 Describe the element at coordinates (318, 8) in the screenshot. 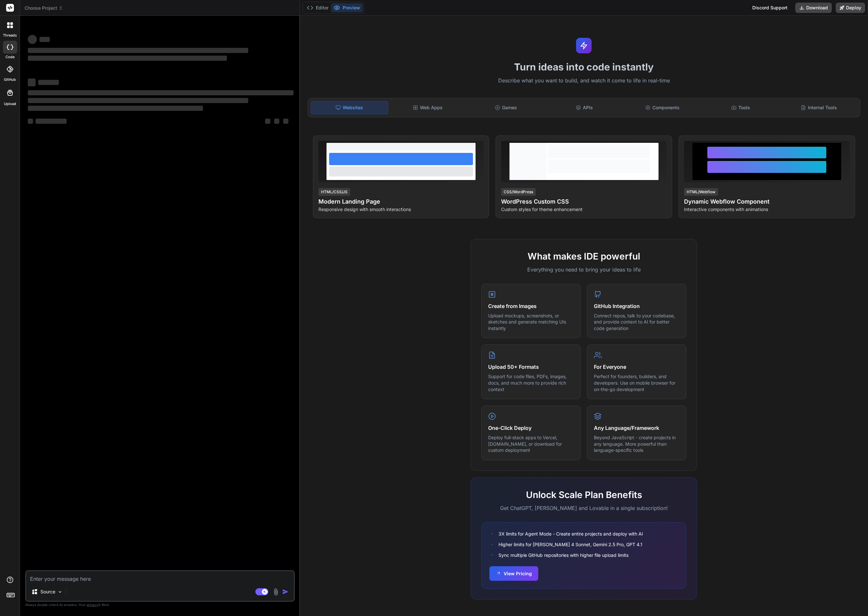

I see `button: Editor` at that location.